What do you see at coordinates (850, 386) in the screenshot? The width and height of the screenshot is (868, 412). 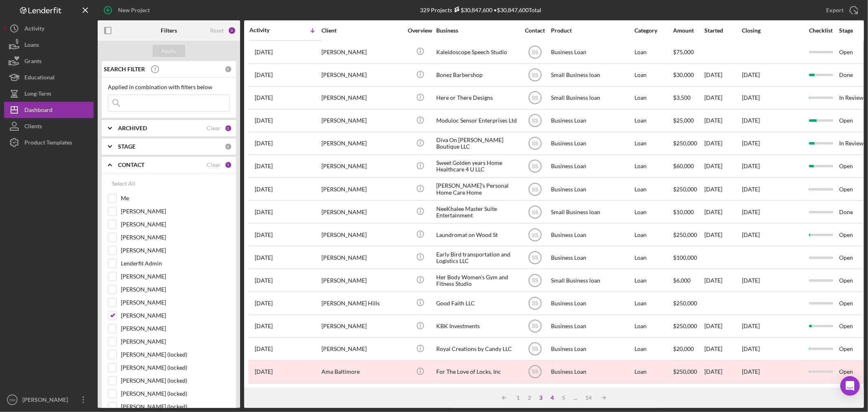 I see `div: Open Intercom Messenger` at bounding box center [850, 386].